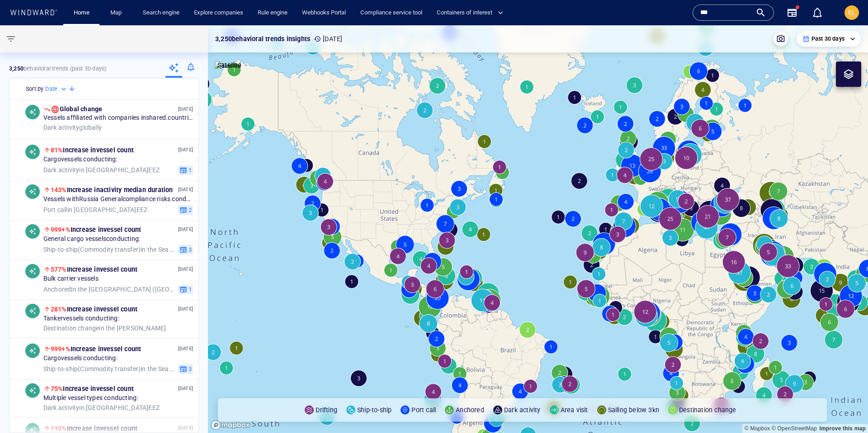 This screenshot has width=868, height=433. Describe the element at coordinates (231, 425) in the screenshot. I see `a: Mapbox logo` at that location.